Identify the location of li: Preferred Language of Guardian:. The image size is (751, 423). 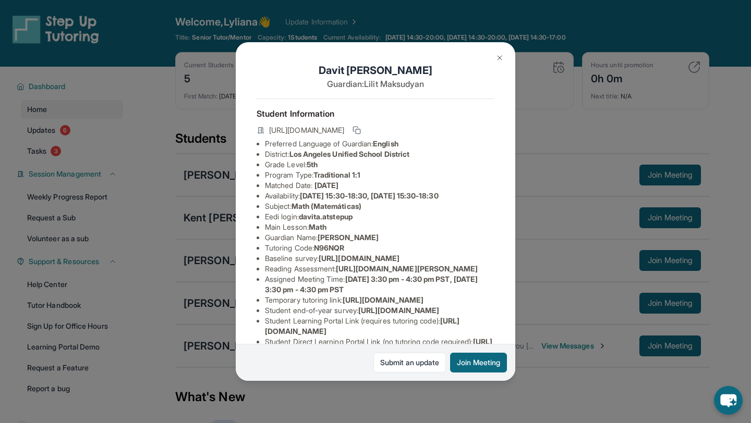
(379, 144).